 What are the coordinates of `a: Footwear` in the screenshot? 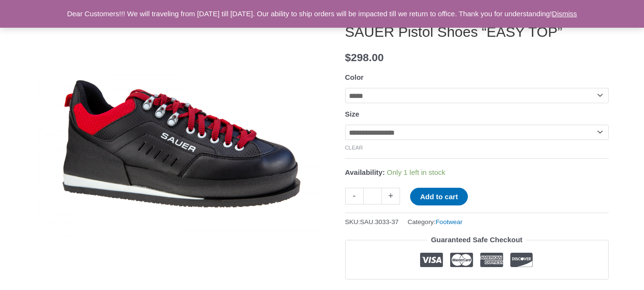 It's located at (449, 222).